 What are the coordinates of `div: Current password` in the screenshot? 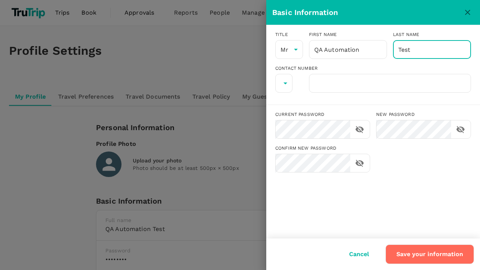 It's located at (322, 115).